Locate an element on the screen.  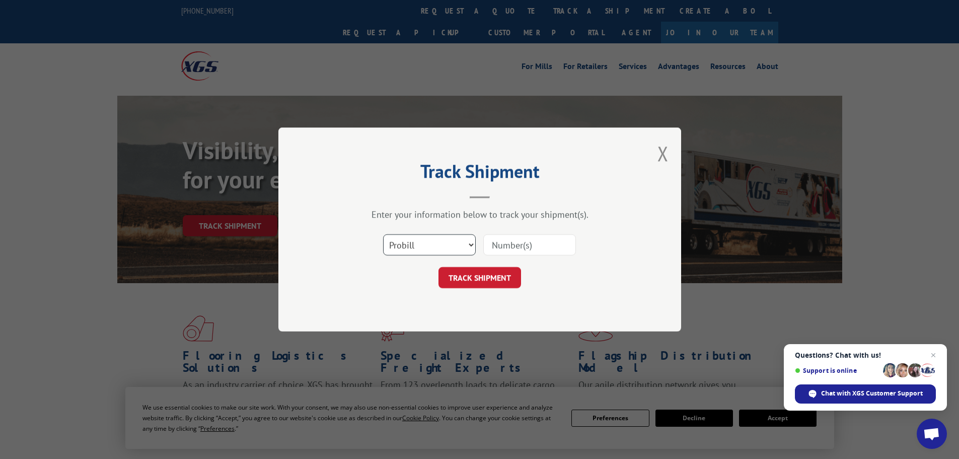
h2: Track Shipment is located at coordinates (480, 174).